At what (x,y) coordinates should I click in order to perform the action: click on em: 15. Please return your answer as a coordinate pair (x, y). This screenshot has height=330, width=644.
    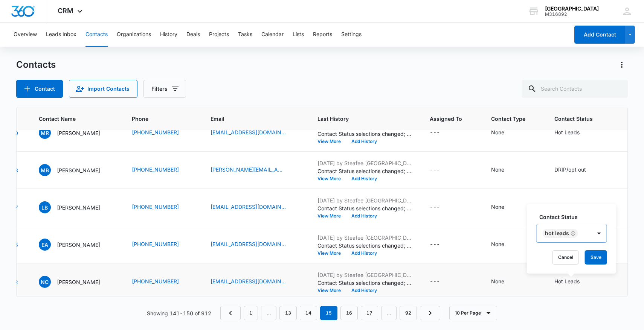
    Looking at the image, I should click on (329, 314).